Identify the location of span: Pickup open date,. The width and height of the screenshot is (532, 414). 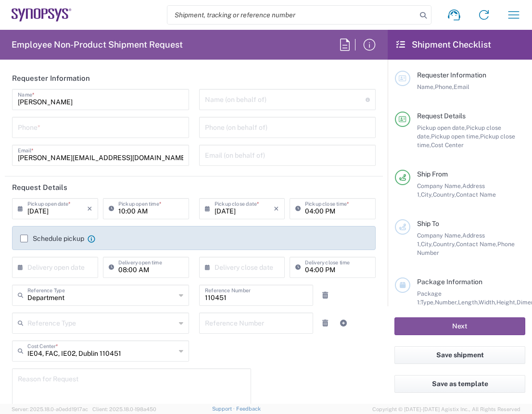
(442, 127).